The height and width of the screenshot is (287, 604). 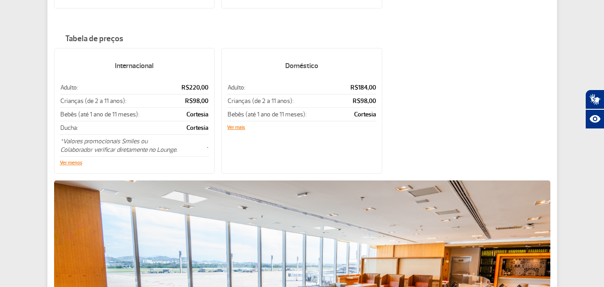 What do you see at coordinates (302, 66) in the screenshot?
I see `h5: Doméstico` at bounding box center [302, 66].